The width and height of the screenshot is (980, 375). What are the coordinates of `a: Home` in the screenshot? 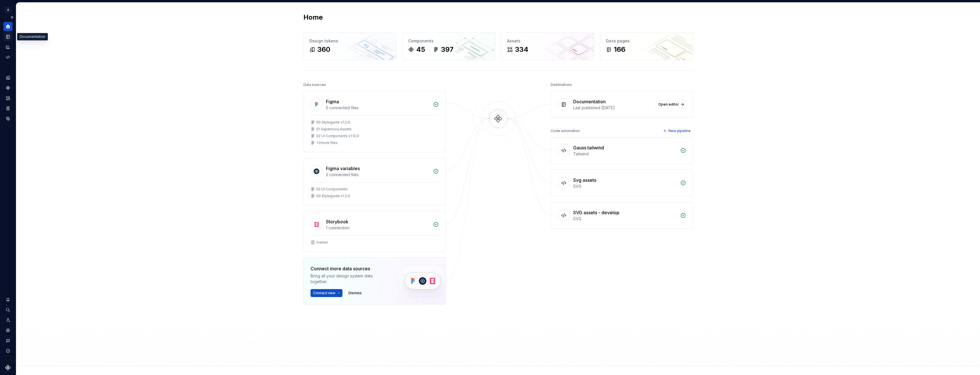 It's located at (8, 26).